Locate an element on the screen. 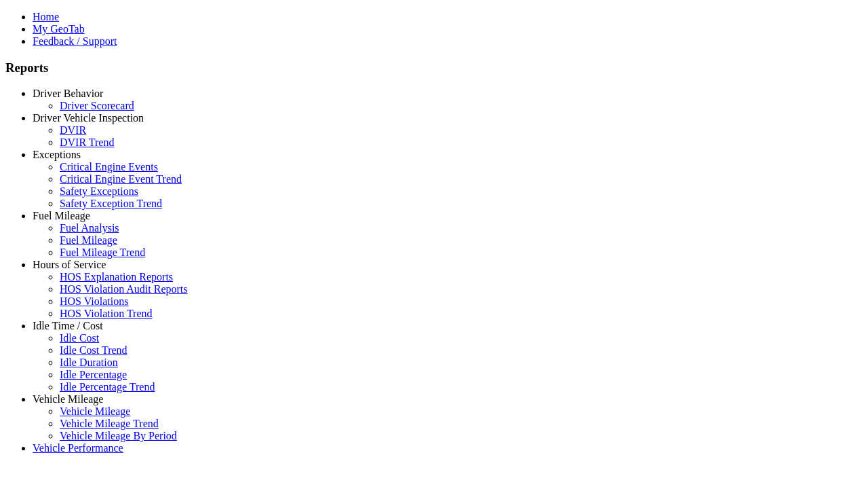 The image size is (868, 489). a: HOS Violation Audit Reports is located at coordinates (123, 288).